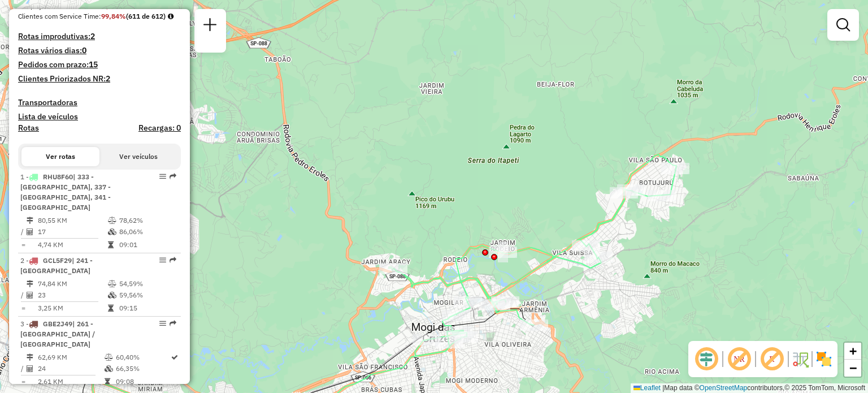 The width and height of the screenshot is (868, 393). I want to click on td: 54,59%, so click(147, 284).